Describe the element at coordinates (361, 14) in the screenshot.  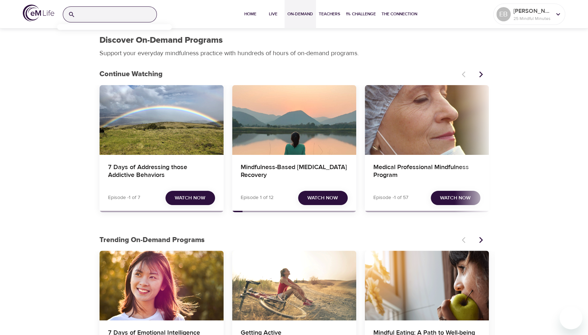
I see `span: 1% Challenge` at that location.